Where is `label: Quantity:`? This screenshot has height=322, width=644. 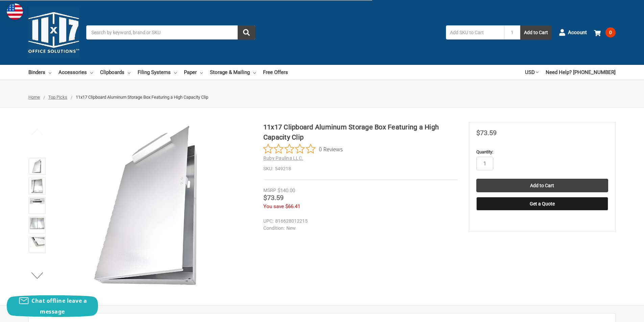
label: Quantity: is located at coordinates (542, 152).